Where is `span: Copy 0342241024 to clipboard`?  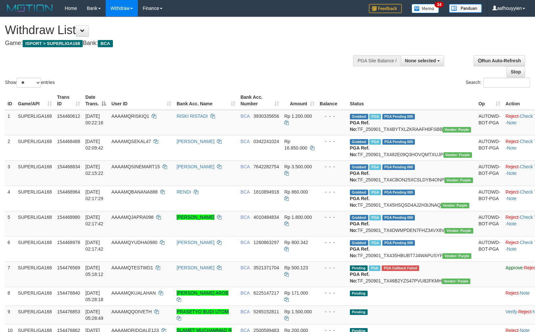 span: Copy 0342241024 to clipboard is located at coordinates (266, 142).